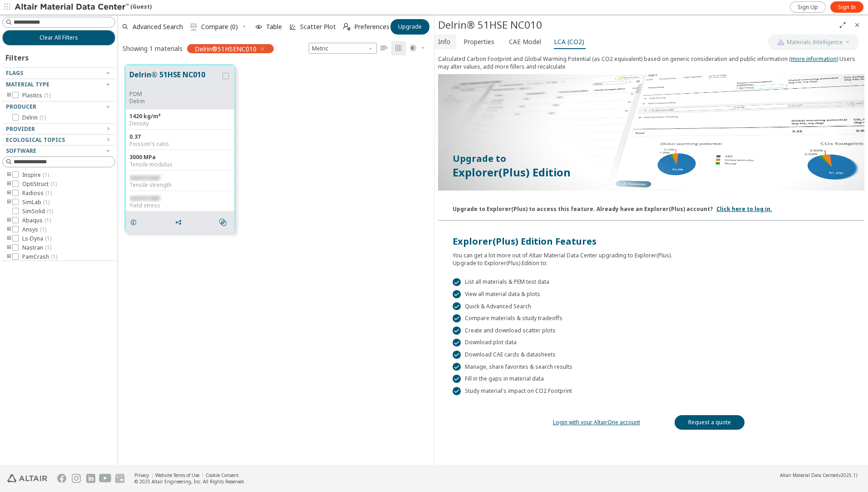 The image size is (868, 492). I want to click on span: Abaqus, so click(36, 220).